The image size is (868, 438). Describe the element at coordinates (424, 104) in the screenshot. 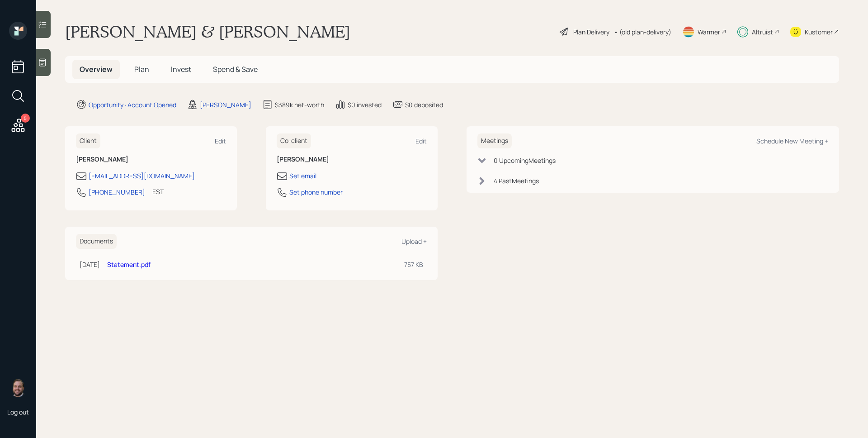

I see `div: $0 deposited` at that location.